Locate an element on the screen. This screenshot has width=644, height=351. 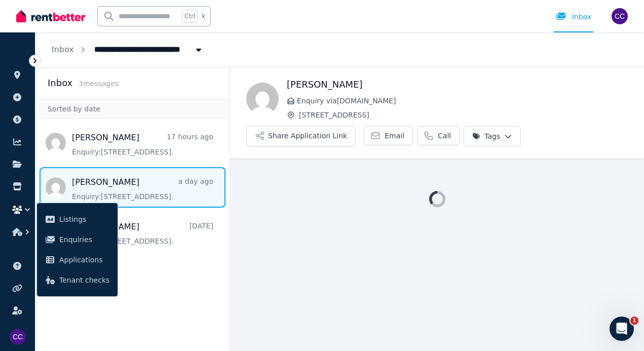
a: Applications is located at coordinates (77, 260).